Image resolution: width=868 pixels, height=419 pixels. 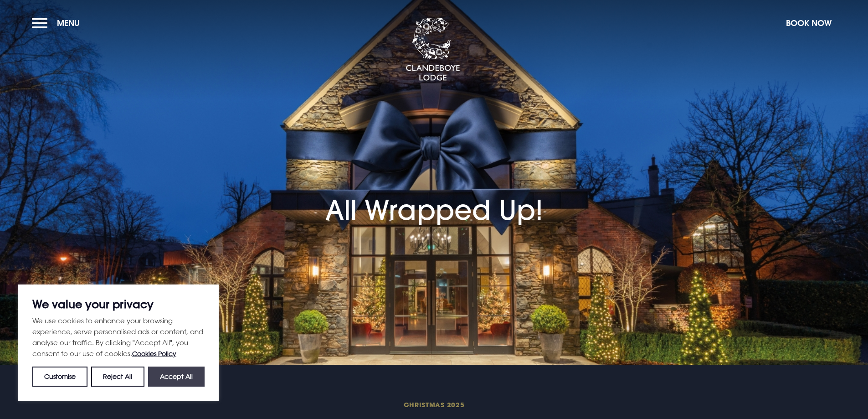 I want to click on button: Customise, so click(x=59, y=377).